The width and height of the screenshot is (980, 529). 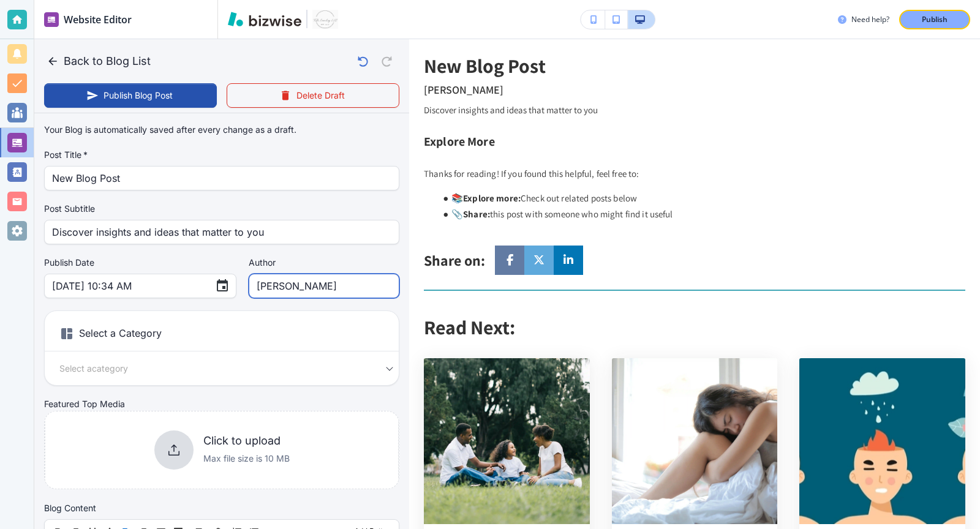 What do you see at coordinates (324, 263) in the screenshot?
I see `label: Author` at bounding box center [324, 263].